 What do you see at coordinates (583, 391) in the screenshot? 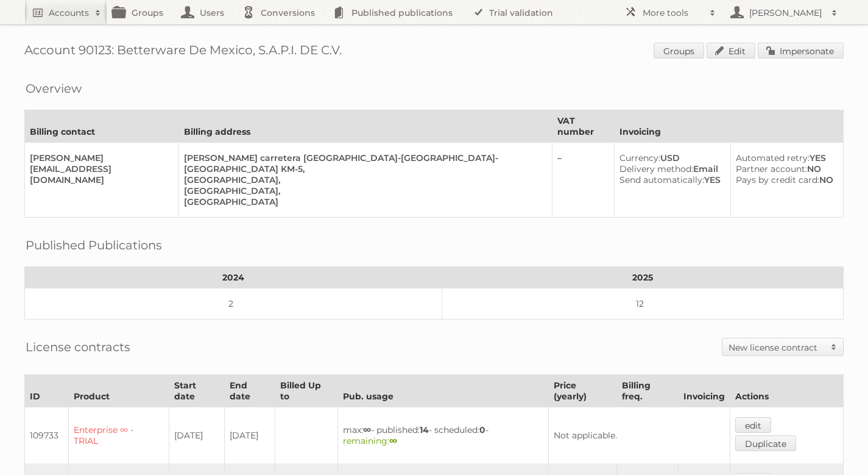
I see `th: Price (yearly)` at bounding box center [583, 391].